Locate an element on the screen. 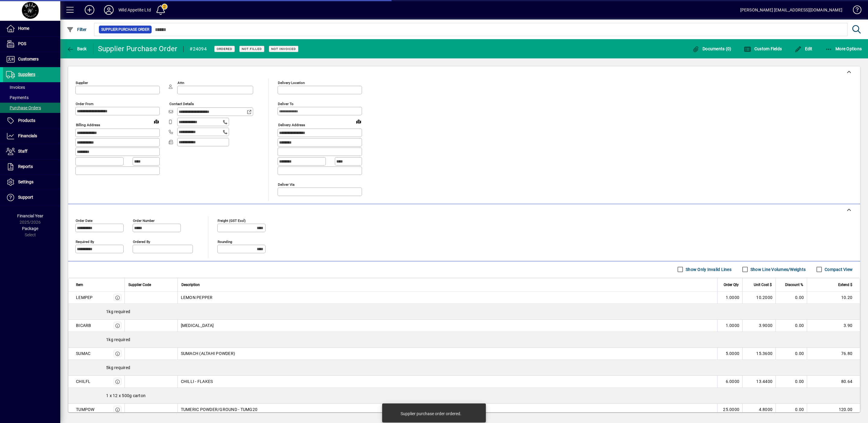 This screenshot has height=423, width=868. a: Customers is located at coordinates (31, 59).